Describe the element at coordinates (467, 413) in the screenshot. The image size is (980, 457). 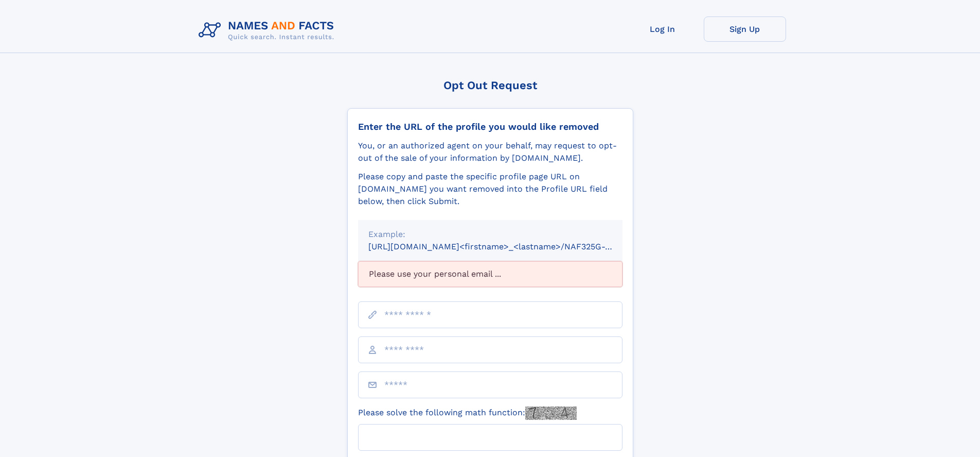
I see `label: Please solve the following math function:` at that location.